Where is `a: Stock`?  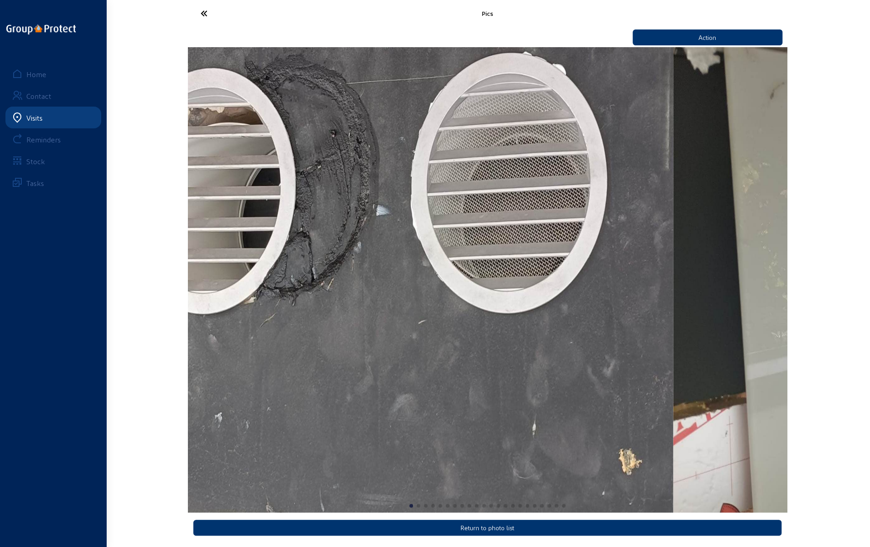 a: Stock is located at coordinates (53, 161).